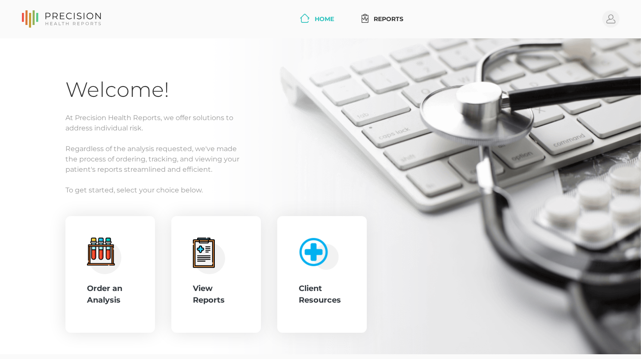 This screenshot has height=359, width=641. I want to click on p: To get started, select your choice below., so click(320, 190).